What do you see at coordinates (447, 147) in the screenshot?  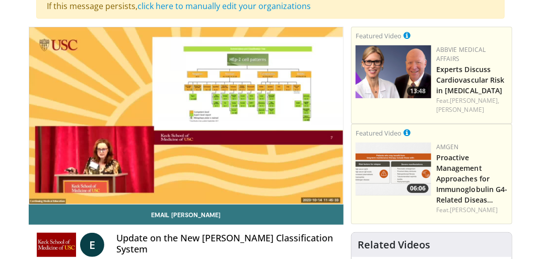 I see `a: Amgen` at bounding box center [447, 147].